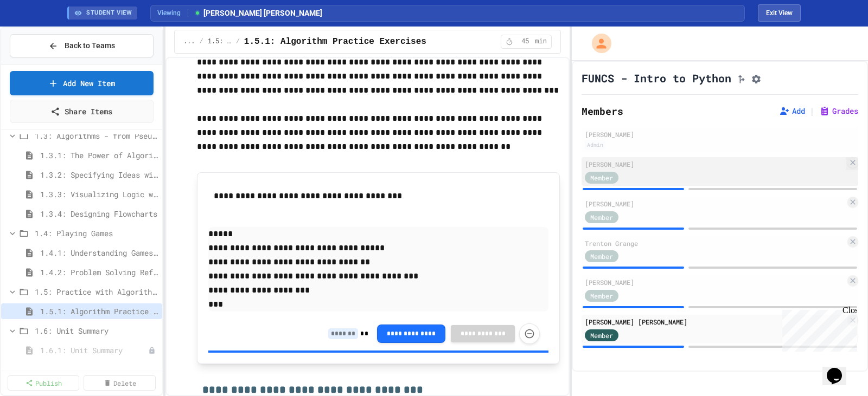  Describe the element at coordinates (90, 46) in the screenshot. I see `span: Back to Teams` at that location.